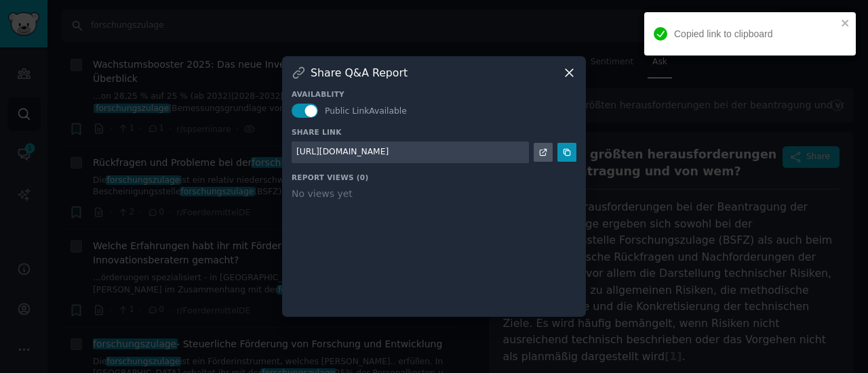 This screenshot has width=868, height=373. I want to click on button: close, so click(846, 23).